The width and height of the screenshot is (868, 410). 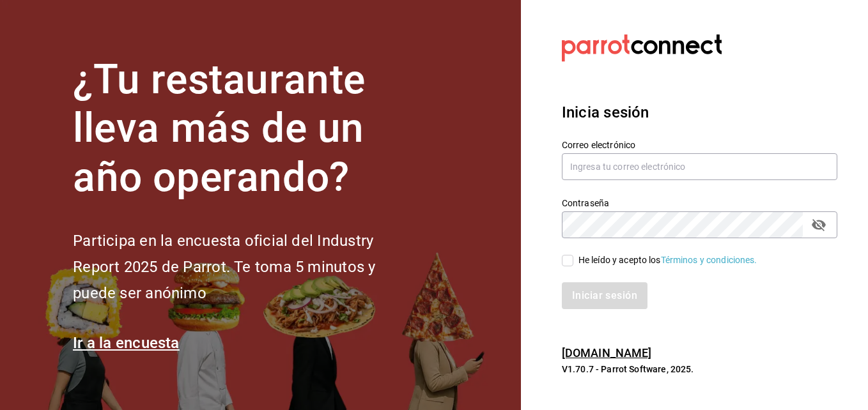 What do you see at coordinates (668, 260) in the screenshot?
I see `div: He leído y acepto los` at bounding box center [668, 260].